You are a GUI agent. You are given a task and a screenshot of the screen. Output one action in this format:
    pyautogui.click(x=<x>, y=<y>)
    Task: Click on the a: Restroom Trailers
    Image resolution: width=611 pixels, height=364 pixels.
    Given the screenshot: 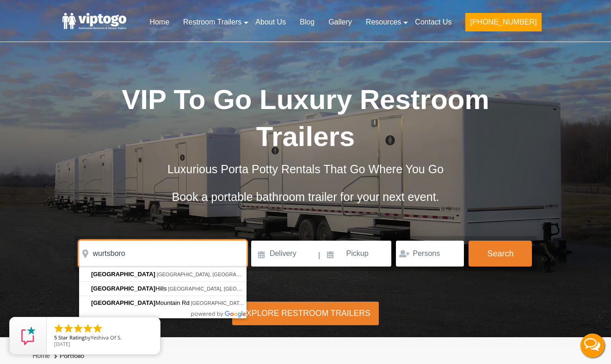 What is the action you would take?
    pyautogui.click(x=212, y=22)
    